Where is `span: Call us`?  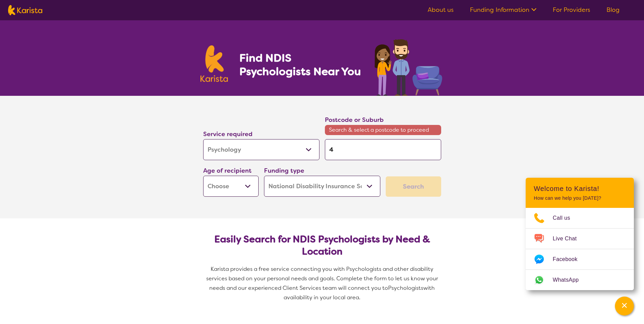 span: Call us is located at coordinates (566, 218).